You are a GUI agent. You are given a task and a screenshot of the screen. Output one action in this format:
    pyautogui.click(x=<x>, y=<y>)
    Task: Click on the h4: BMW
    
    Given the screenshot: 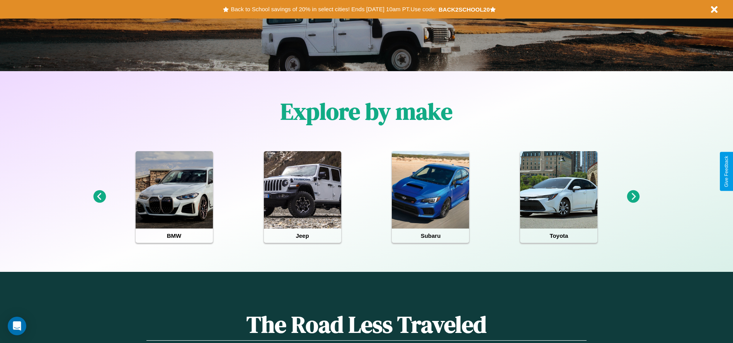 What is the action you would take?
    pyautogui.click(x=174, y=235)
    